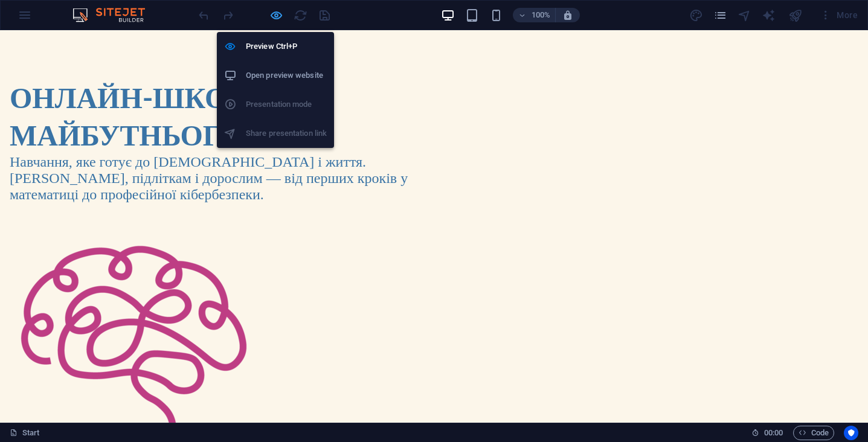 This screenshot has width=868, height=442. Describe the element at coordinates (534, 15) in the screenshot. I see `button: 100%` at that location.